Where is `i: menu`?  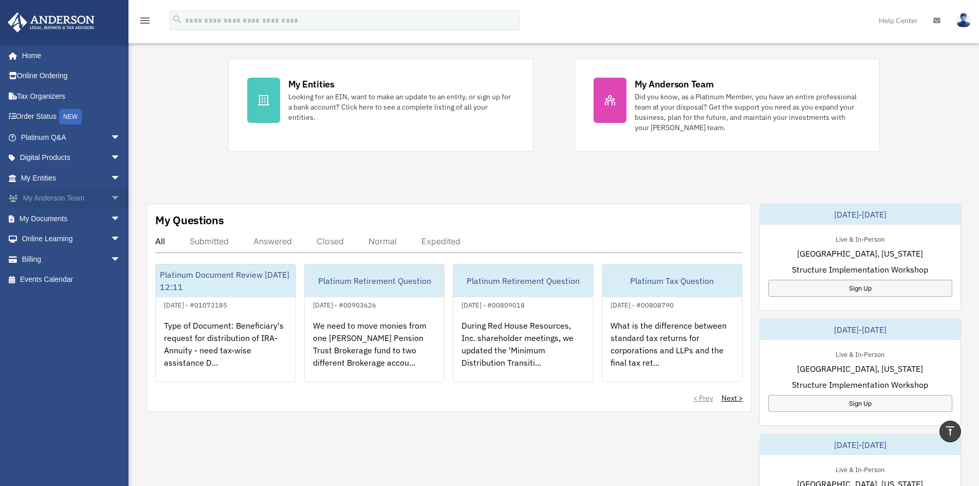
i: menu is located at coordinates (145, 21).